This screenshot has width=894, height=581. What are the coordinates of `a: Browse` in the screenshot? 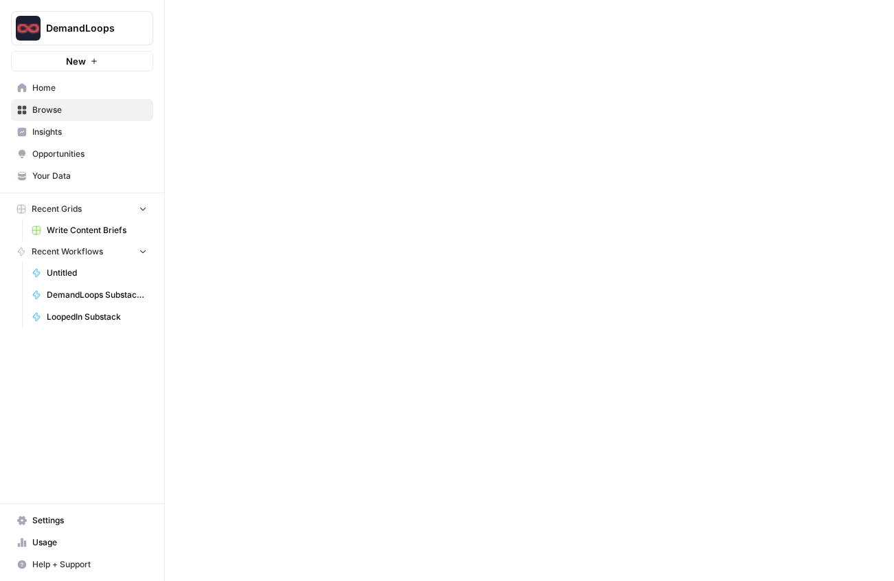 It's located at (82, 110).